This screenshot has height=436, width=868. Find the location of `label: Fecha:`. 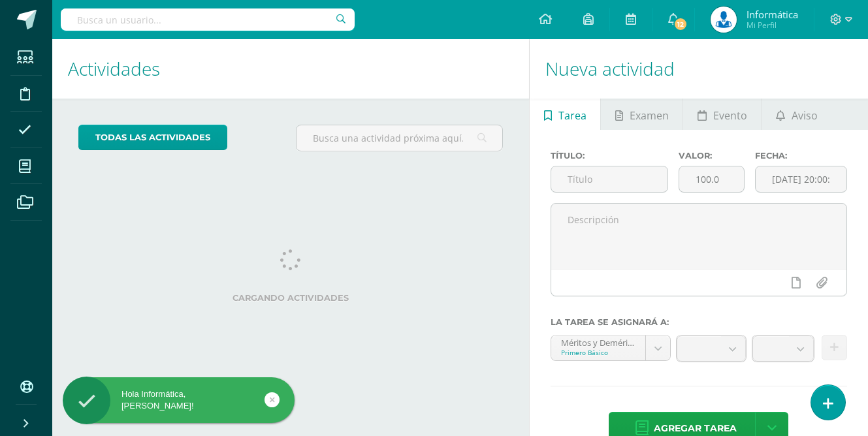

label: Fecha: is located at coordinates (800, 155).